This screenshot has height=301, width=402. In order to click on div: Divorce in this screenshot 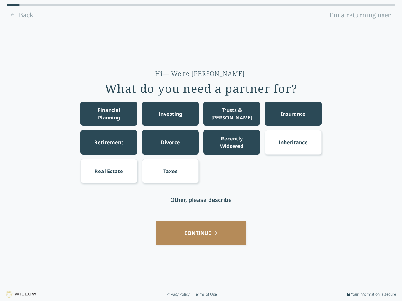, I will do `click(170, 142)`.